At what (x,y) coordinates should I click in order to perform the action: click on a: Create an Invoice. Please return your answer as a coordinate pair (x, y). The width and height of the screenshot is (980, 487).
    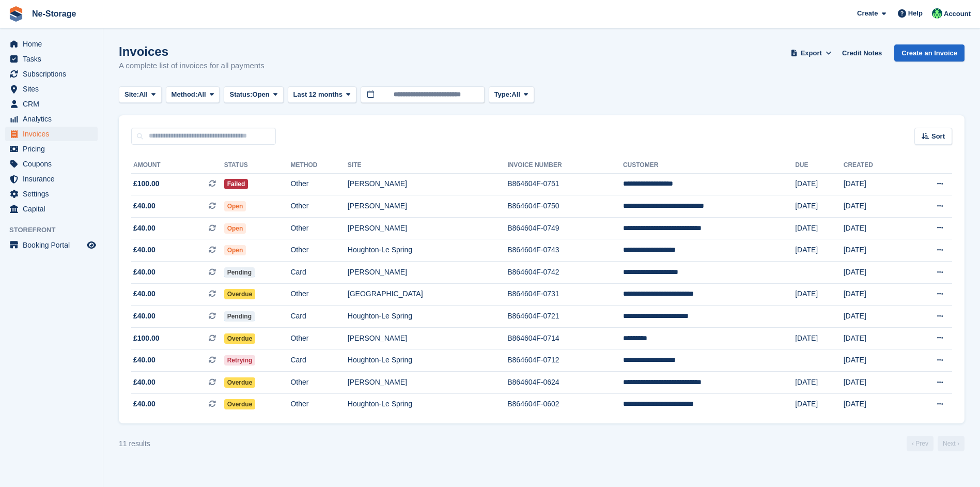
    Looking at the image, I should click on (929, 53).